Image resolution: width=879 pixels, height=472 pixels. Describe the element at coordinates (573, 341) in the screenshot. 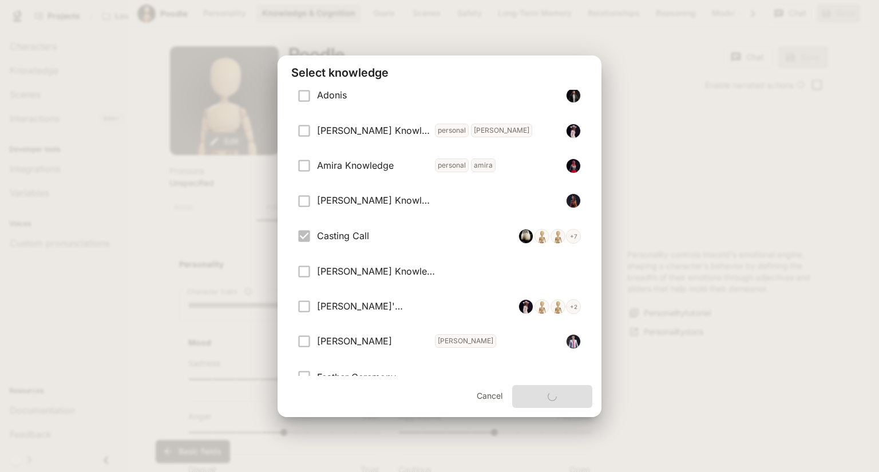

I see `img: 1cb12b96-8116-4c90-a7dd-3cd544e838b1-1024.webp` at that location.